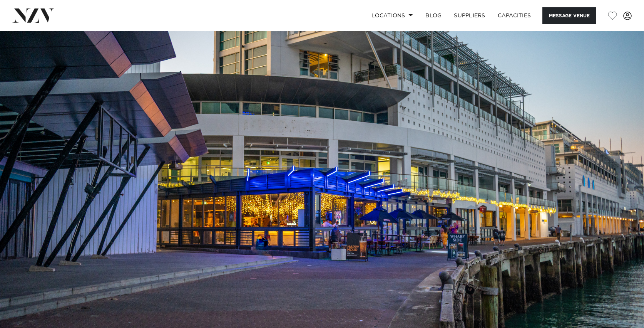 This screenshot has width=644, height=328. Describe the element at coordinates (33, 16) in the screenshot. I see `img: nzv-logo.png` at that location.